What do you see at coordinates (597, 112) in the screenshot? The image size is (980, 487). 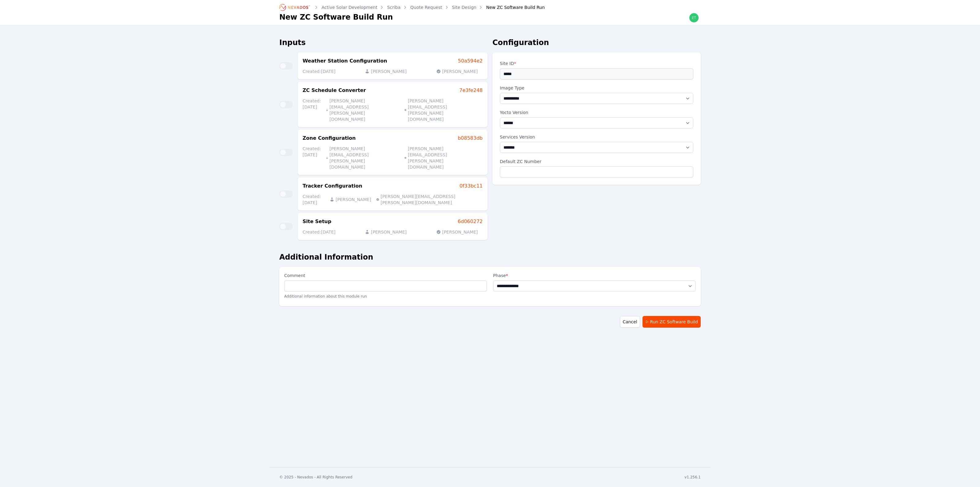 I see `label: Yocto Version` at bounding box center [597, 112].